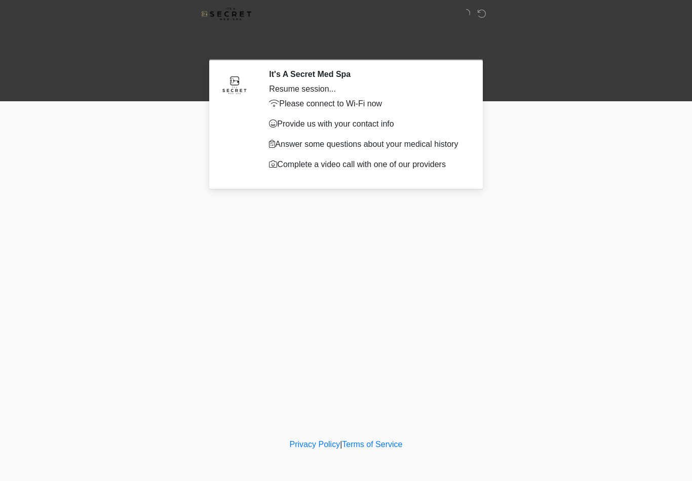  What do you see at coordinates (367, 124) in the screenshot?
I see `p: Provide us with your contact info` at bounding box center [367, 124].